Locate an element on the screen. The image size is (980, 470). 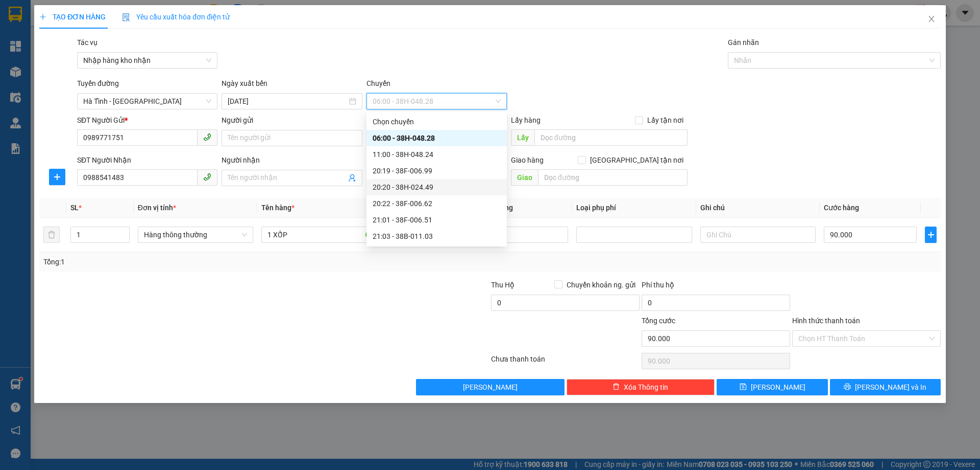
label: Gán nhãn is located at coordinates (743, 43).